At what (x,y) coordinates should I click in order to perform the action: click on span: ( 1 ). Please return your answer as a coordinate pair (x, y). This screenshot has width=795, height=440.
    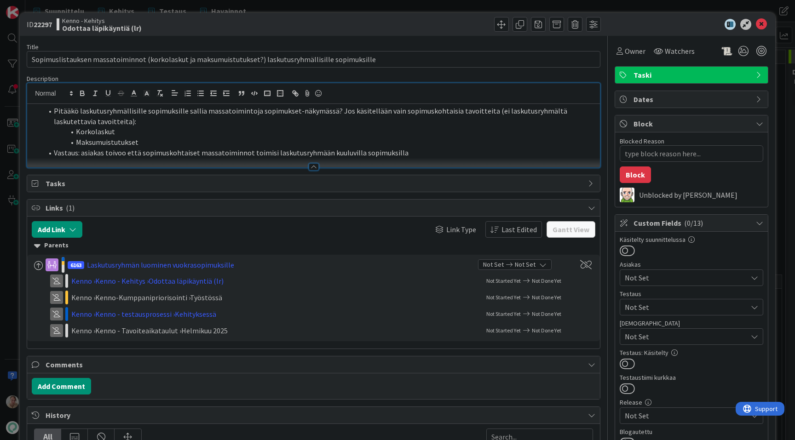
    Looking at the image, I should click on (70, 208).